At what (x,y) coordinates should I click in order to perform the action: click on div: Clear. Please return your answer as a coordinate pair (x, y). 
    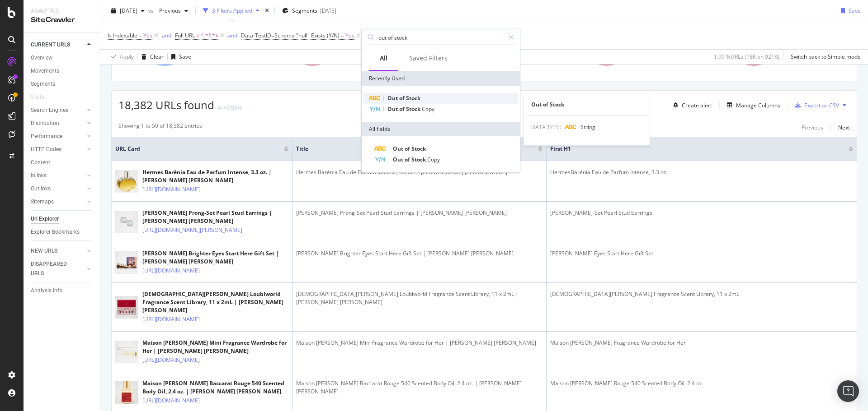
    Looking at the image, I should click on (156, 56).